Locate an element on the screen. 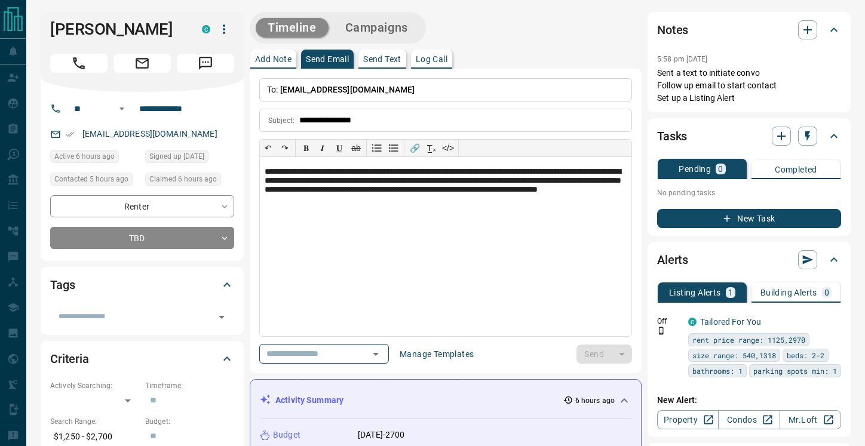 This screenshot has height=446, width=865. p: Send Email is located at coordinates (327, 59).